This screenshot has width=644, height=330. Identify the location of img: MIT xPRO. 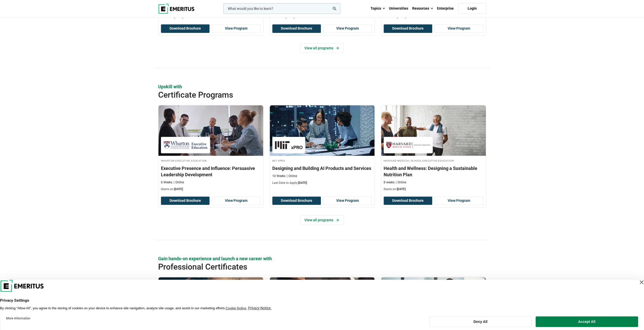
(288, 145).